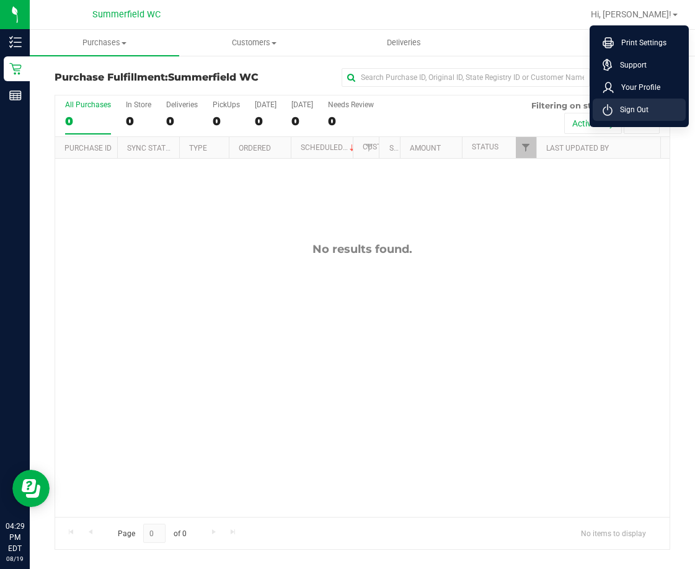 Image resolution: width=695 pixels, height=569 pixels. Describe the element at coordinates (630, 110) in the screenshot. I see `span: Sign Out` at that location.